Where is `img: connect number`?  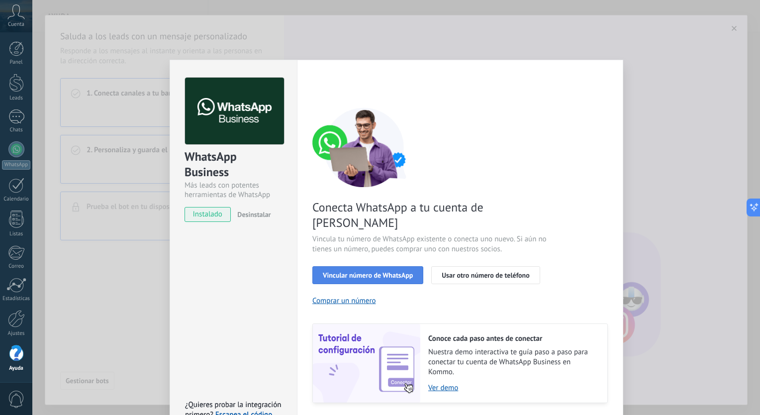 img: connect number is located at coordinates (364, 147).